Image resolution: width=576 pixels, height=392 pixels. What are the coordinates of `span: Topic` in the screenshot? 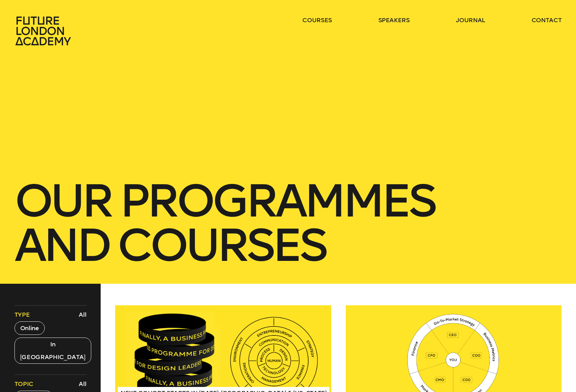 It's located at (24, 385).